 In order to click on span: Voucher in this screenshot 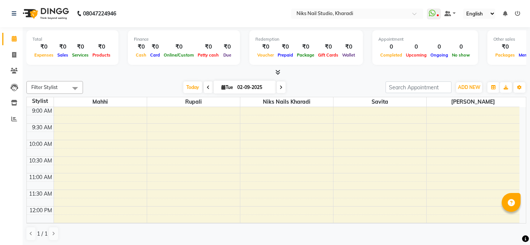, I will do `click(265, 55)`.